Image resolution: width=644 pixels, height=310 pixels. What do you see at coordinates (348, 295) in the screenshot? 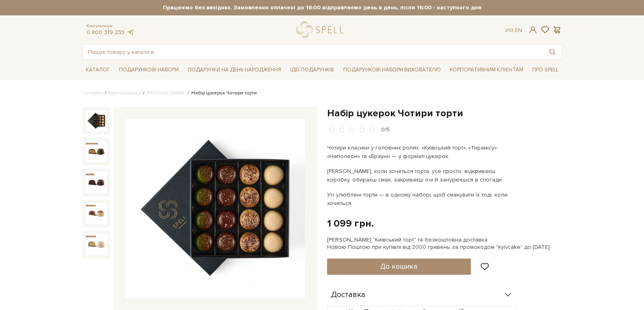
I see `span: Доставка` at bounding box center [348, 295].